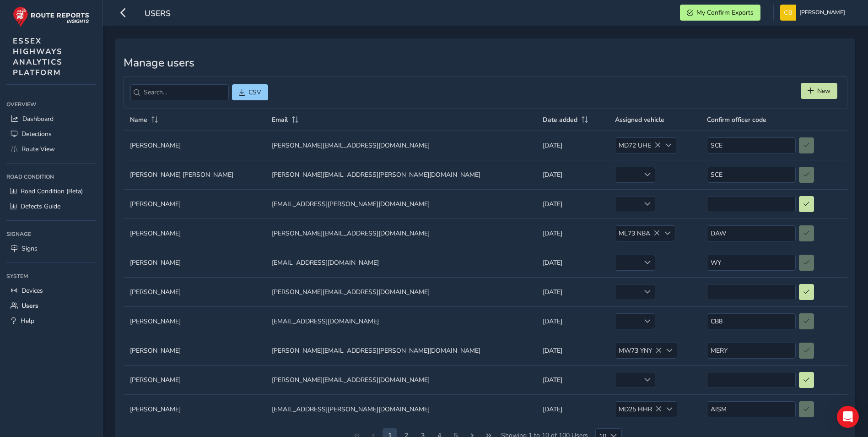  Describe the element at coordinates (638, 409) in the screenshot. I see `span: MD25 HHR` at that location.